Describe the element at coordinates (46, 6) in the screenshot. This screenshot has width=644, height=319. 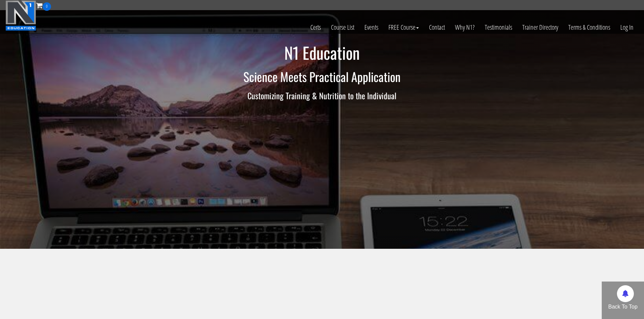
I see `span: 0` at that location.